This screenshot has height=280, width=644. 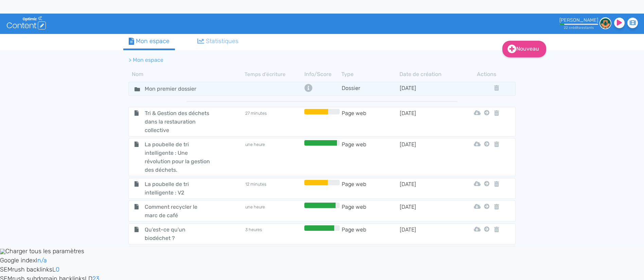 I want to click on th: Type, so click(x=370, y=74).